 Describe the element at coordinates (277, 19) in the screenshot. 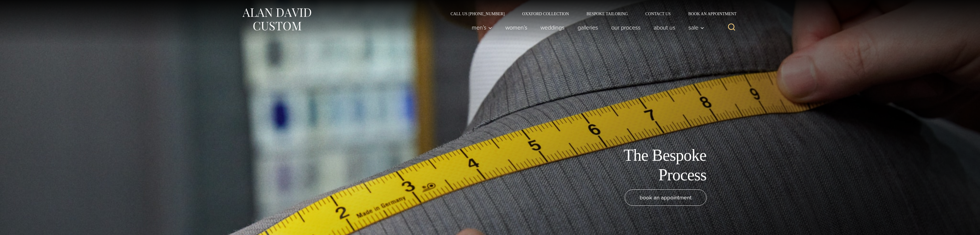

I see `img: Alan David Custom` at that location.